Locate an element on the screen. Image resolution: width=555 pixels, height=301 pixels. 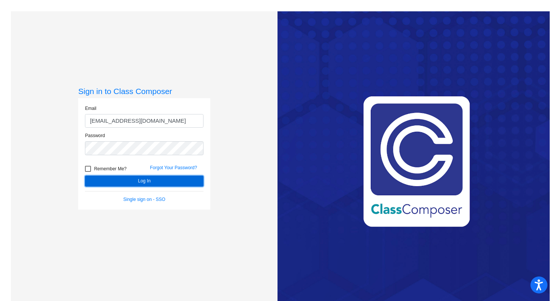
label: Email is located at coordinates (91, 108).